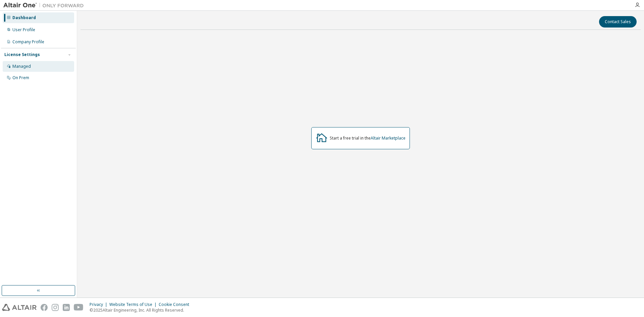 Image resolution: width=644 pixels, height=317 pixels. I want to click on div: Privacy, so click(99, 304).